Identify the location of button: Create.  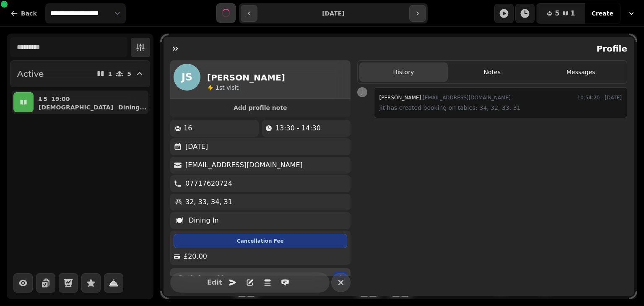
(603, 13).